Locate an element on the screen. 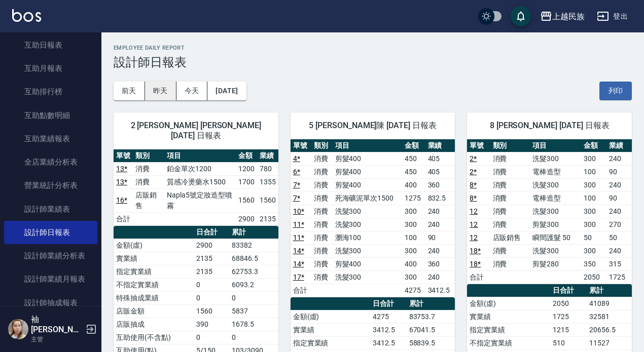 Image resolution: width=644 pixels, height=352 pixels. td: 實業績 is located at coordinates (508, 316).